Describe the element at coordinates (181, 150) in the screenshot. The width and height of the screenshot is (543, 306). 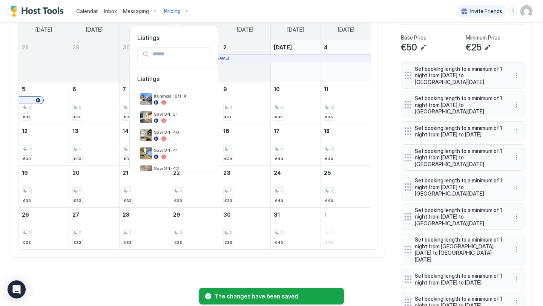
I see `span: Savi 34-41` at that location.